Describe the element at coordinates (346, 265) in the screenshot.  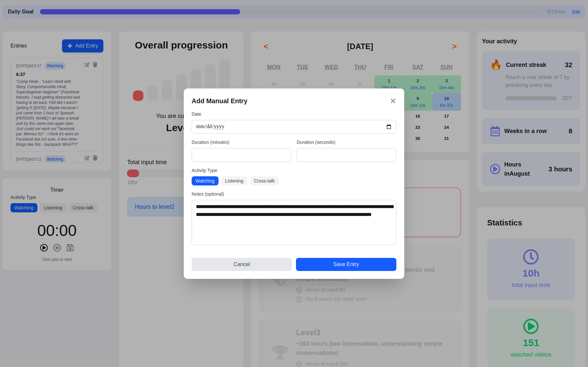
I see `button: Save Entry` at that location.